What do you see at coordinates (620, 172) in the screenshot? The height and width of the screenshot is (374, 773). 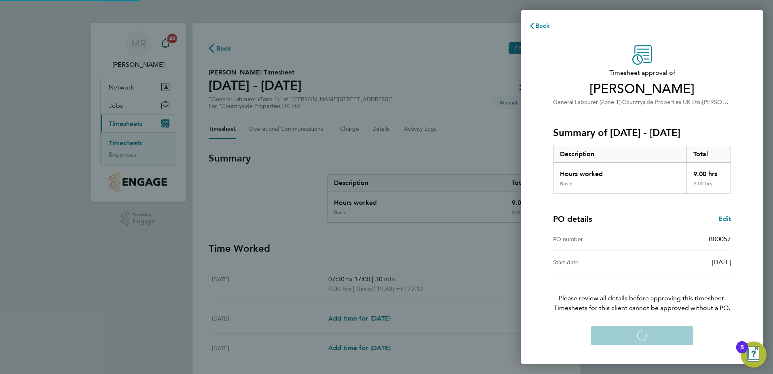 I see `div: Hours worked` at bounding box center [620, 172].